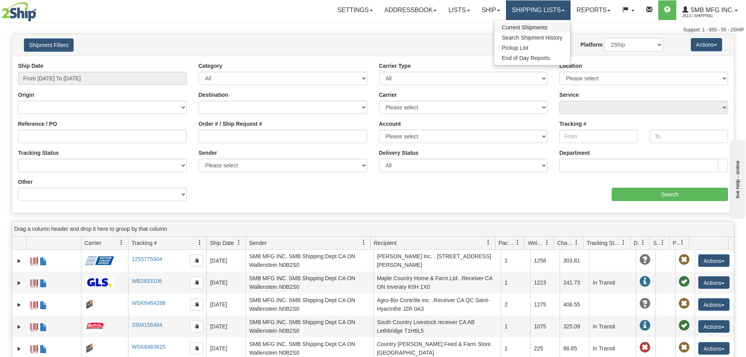 This screenshot has height=357, width=746. What do you see at coordinates (663, 242) in the screenshot?
I see `a: Shipment Issues filter column settings` at bounding box center [663, 242].